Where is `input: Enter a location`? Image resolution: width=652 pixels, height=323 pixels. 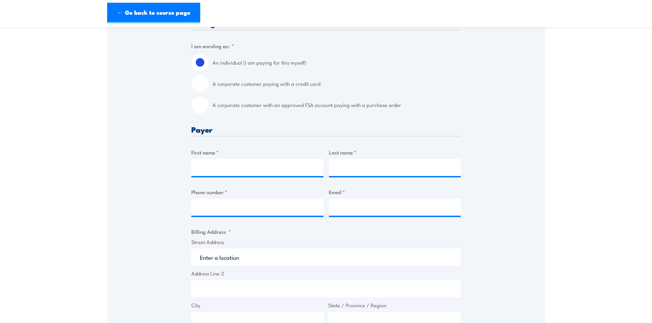 input: Enter a location is located at coordinates (326, 257).